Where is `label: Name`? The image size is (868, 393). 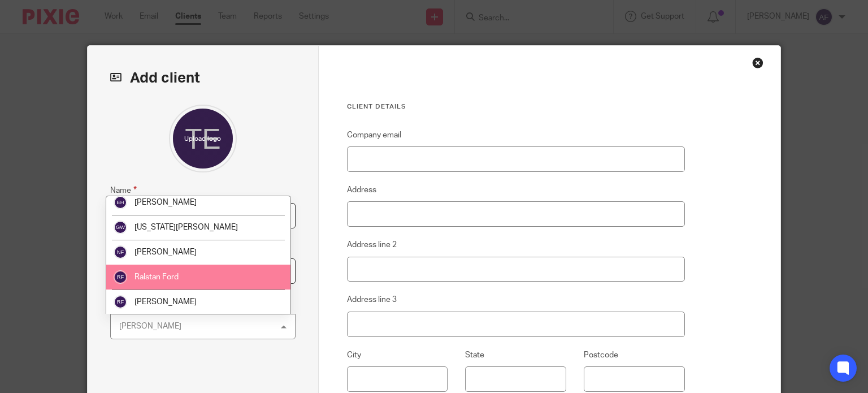
label: Name is located at coordinates (123, 190).